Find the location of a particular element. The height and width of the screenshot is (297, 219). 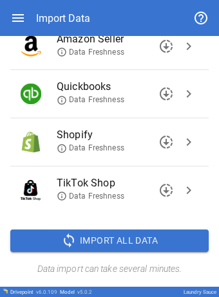

div: Import Data is located at coordinates (63, 18).